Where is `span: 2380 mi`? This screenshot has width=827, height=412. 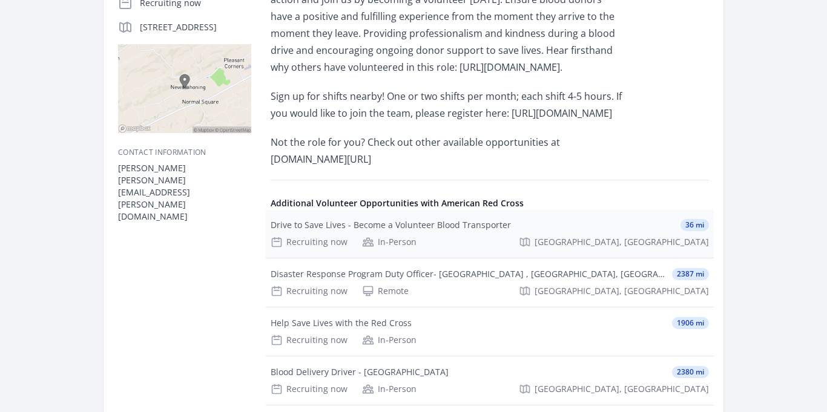
span: 2380 mi is located at coordinates (690, 372).